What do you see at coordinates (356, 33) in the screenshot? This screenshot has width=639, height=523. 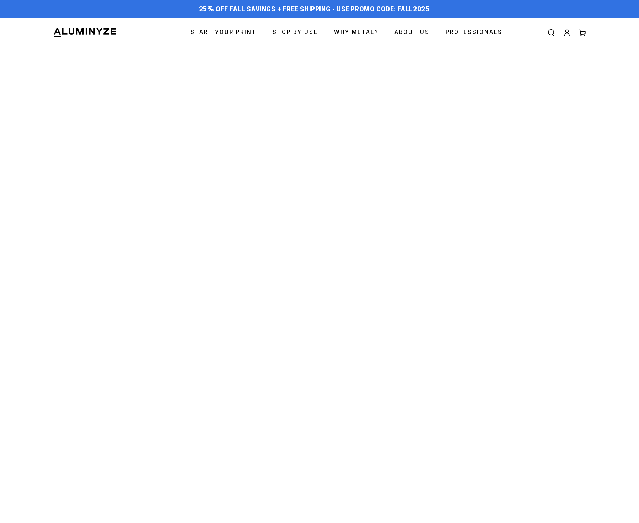 I see `a: Why Metal?` at bounding box center [356, 33].